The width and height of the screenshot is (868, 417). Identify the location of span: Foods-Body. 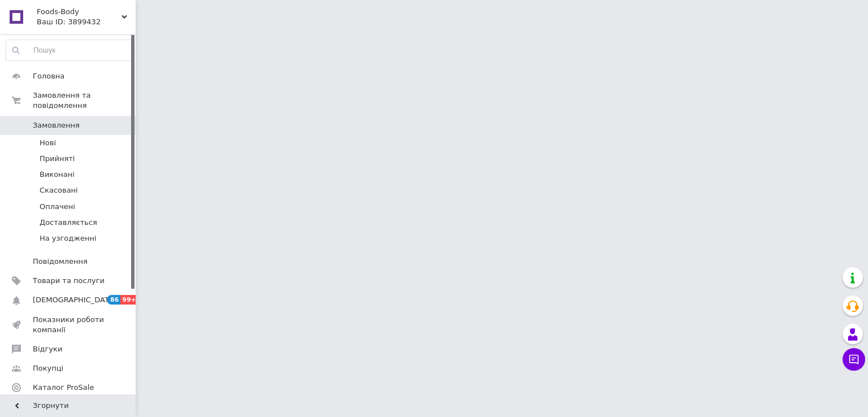
(79, 12).